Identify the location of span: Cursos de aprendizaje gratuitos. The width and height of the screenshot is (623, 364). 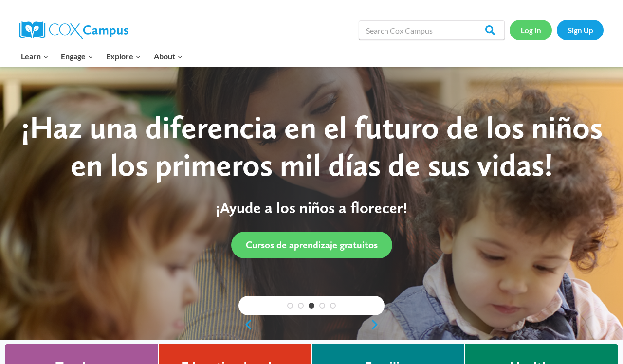
(312, 245).